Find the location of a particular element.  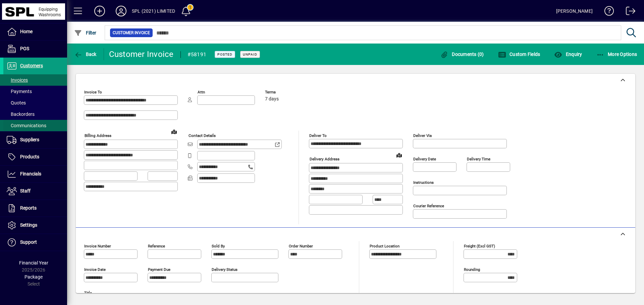

button: Documents (0) is located at coordinates (462, 54).